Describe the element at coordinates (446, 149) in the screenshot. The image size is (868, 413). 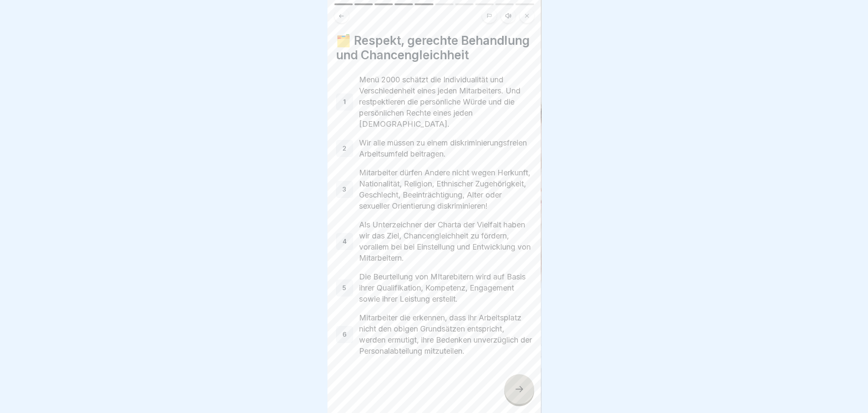
I see `p: Wir alle müssen zu einem diskriminierungsfreien Arbeitsumfeld beitragen.` at that location.